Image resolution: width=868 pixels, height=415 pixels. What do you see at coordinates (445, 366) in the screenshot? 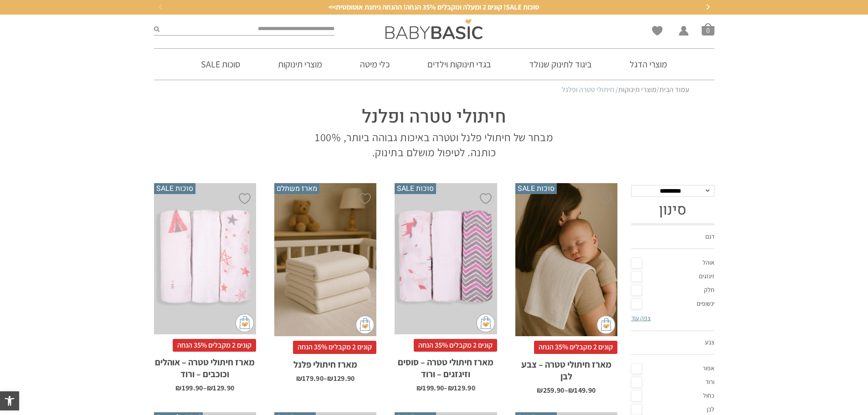
I see `h2: מארז חיתולי טטרה – סוסים וזיגזגים – ורוד` at bounding box center [445, 366].